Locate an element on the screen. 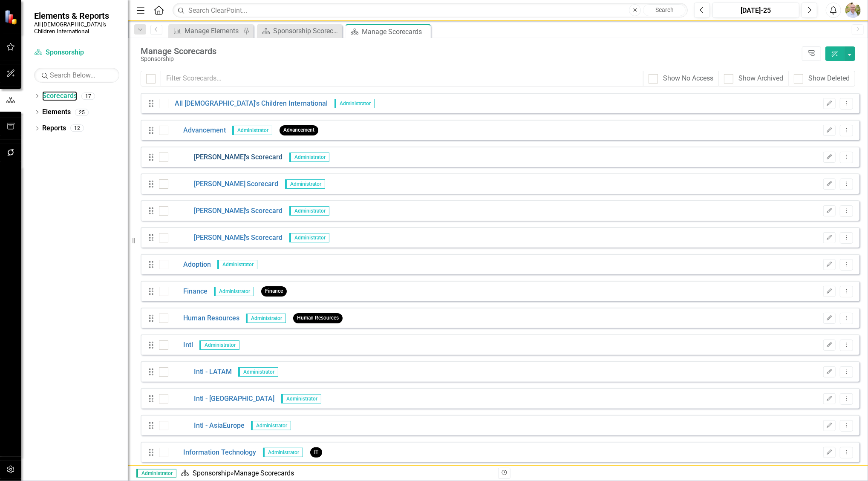 This screenshot has width=868, height=481. span: Human Resources is located at coordinates (318, 318).